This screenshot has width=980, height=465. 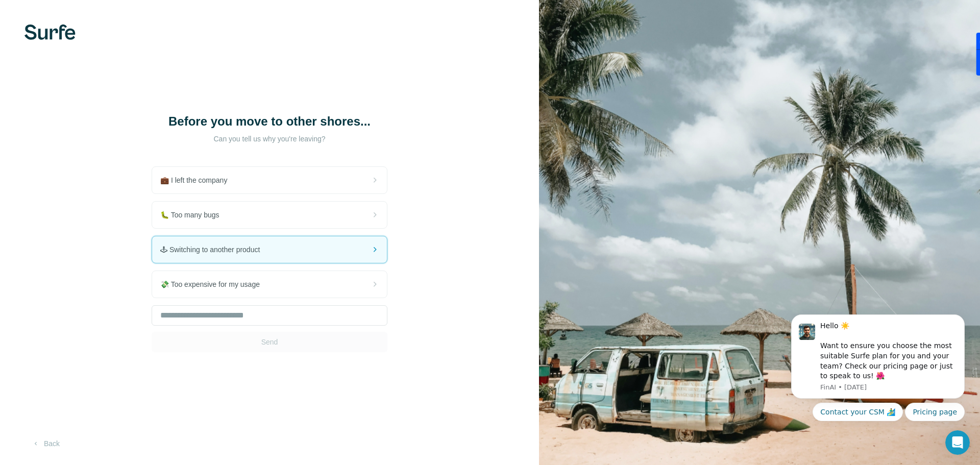 What do you see at coordinates (269, 122) in the screenshot?
I see `h1: Before you move to other shores...` at bounding box center [269, 122].